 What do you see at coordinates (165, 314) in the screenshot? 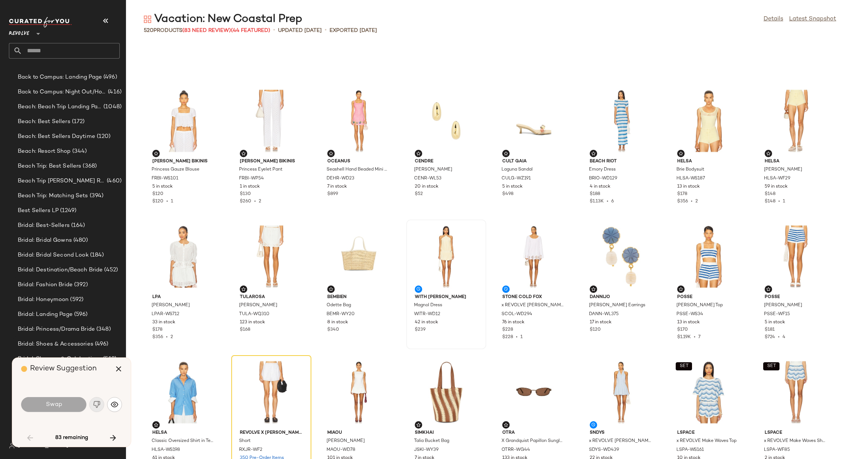
I see `span: LPAR-WS712` at bounding box center [165, 314].